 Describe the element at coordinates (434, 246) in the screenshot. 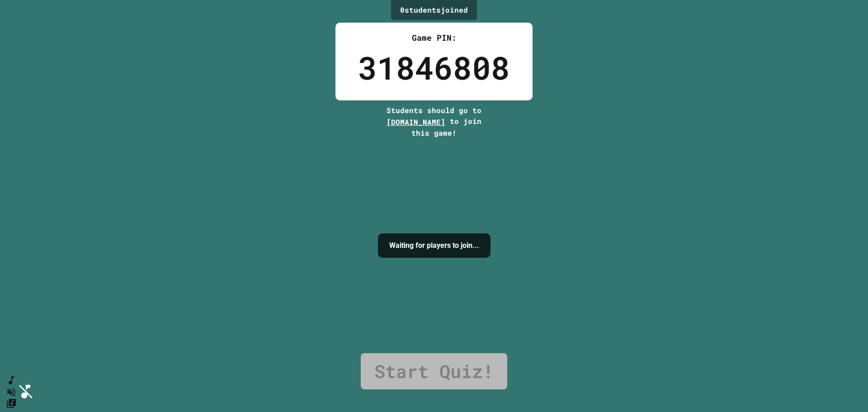

I see `h4: Waiting for players to join...` at that location.